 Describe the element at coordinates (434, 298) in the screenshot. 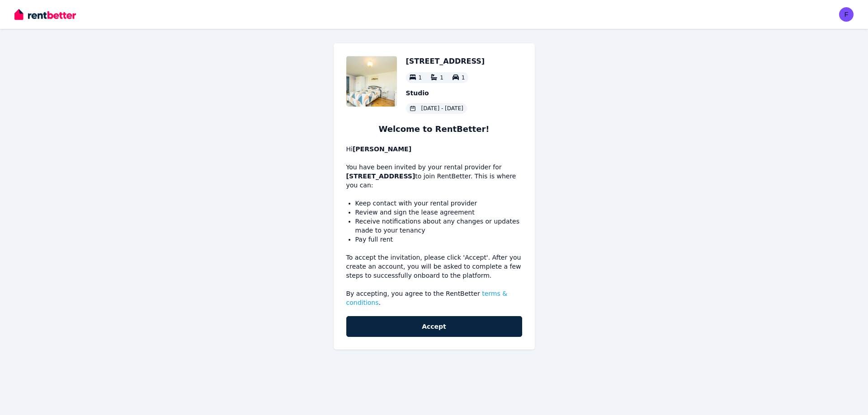

I see `p: By accepting, you agree to the RentBetter .` at that location.